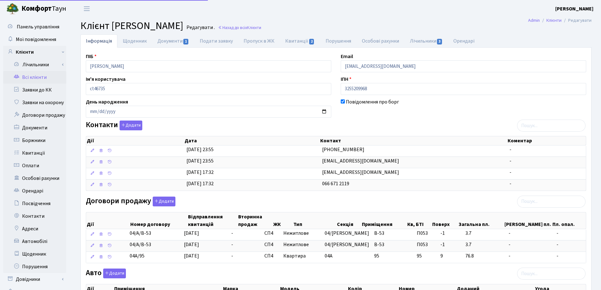 The width and height of the screenshot is (601, 290). Describe the element at coordinates (426, 245) in the screenshot. I see `span: П053` at that location.